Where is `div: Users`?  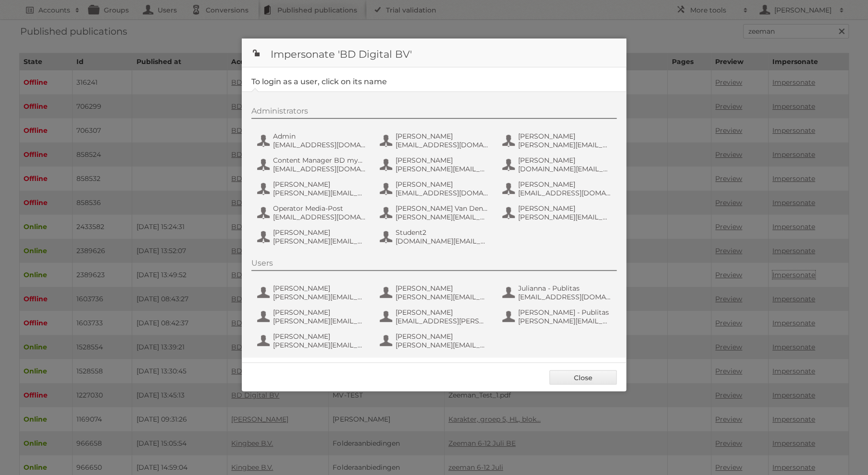
div: Users is located at coordinates (434, 264).